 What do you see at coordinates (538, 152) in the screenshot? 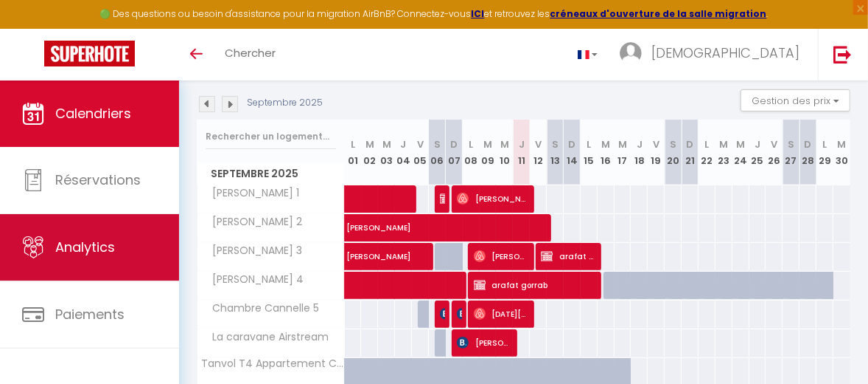
I see `th: 12` at bounding box center [538, 152].